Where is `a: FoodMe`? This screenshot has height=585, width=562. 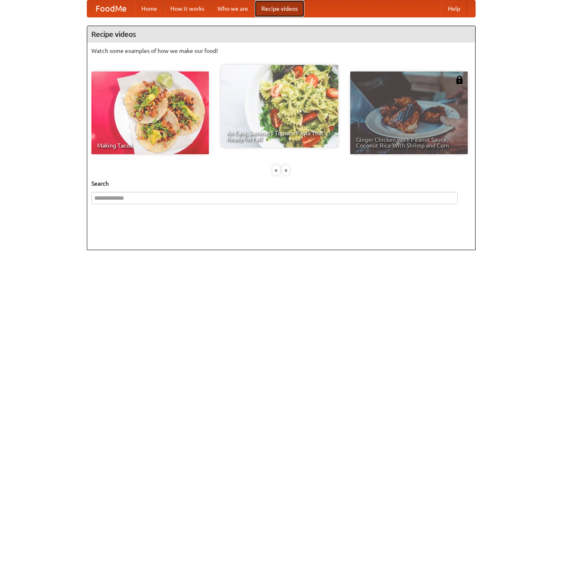 a: FoodMe is located at coordinates (111, 9).